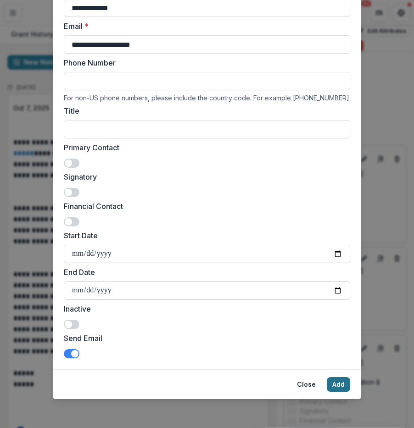  What do you see at coordinates (204, 309) in the screenshot?
I see `label: Inactive` at bounding box center [204, 309].